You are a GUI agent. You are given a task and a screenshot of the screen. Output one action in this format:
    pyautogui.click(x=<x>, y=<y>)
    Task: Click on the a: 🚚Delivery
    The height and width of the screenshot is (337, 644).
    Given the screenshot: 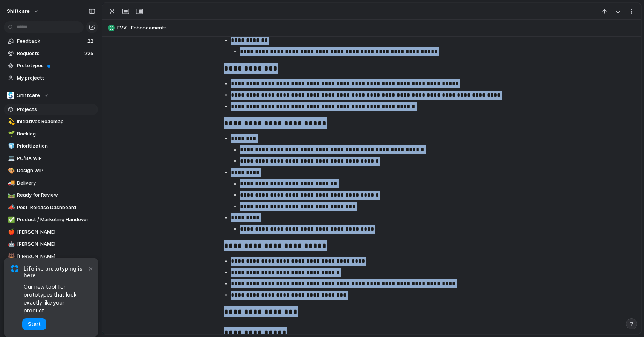 What is the action you would take?
    pyautogui.click(x=51, y=183)
    